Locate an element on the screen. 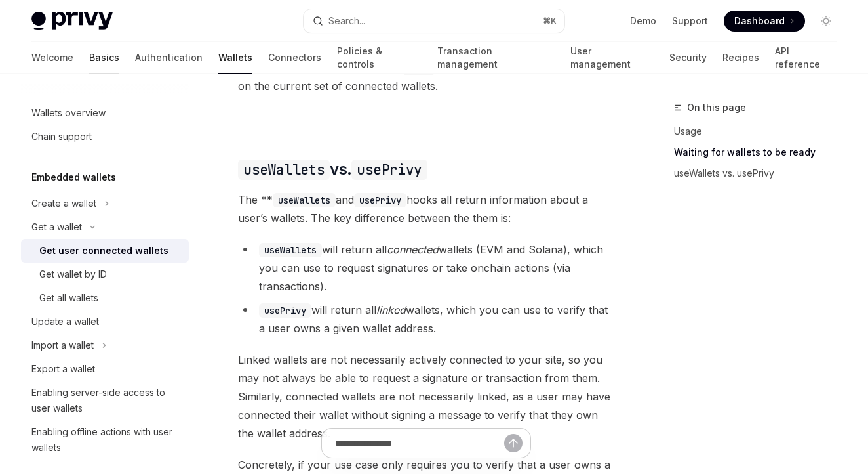 Image resolution: width=868 pixels, height=474 pixels. a: Usage is located at coordinates (760, 131).